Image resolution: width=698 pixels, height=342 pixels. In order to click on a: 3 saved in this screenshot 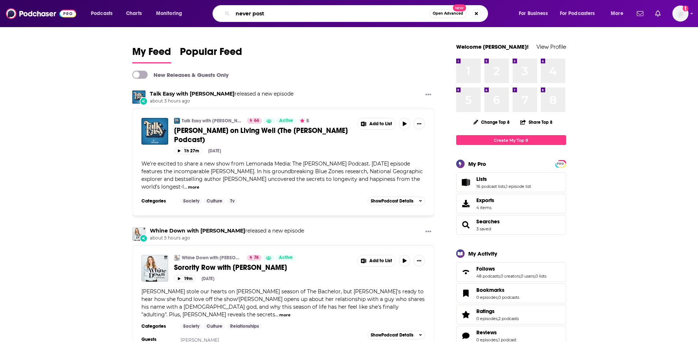, I will do `click(484, 229)`.